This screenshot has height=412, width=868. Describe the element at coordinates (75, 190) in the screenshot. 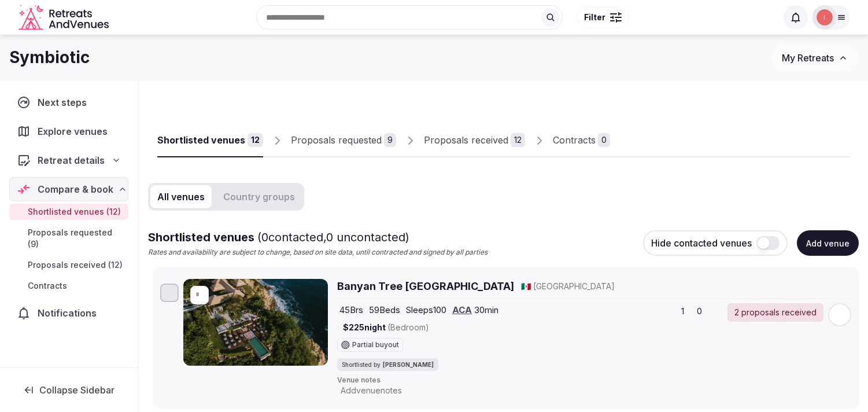

I see `span: Compare & book` at that location.